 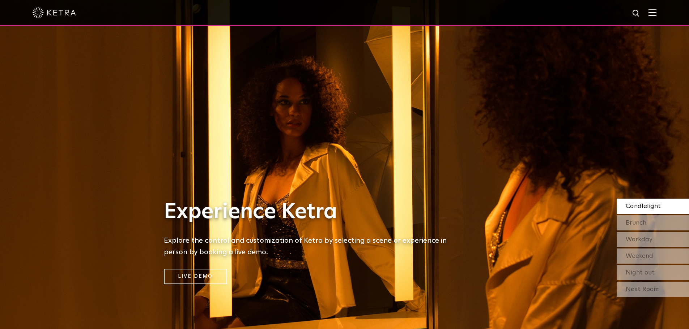 I want to click on span: Weekend, so click(x=639, y=256).